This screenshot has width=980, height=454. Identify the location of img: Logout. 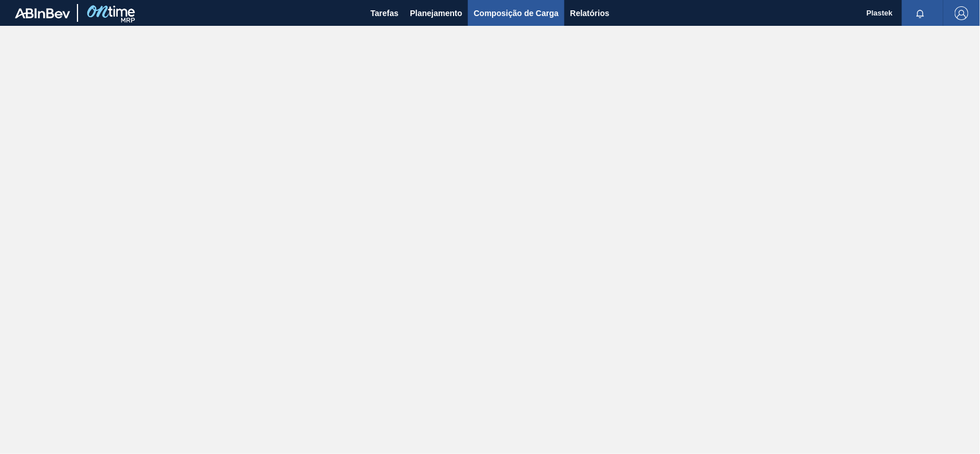
(962, 13).